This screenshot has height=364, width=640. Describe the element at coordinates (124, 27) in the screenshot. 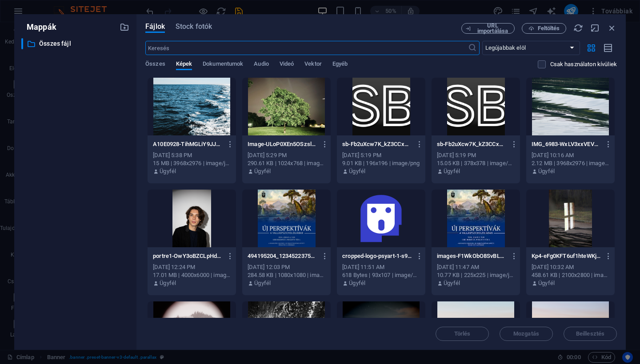

I see `i: Új mappa létrehozása` at that location.